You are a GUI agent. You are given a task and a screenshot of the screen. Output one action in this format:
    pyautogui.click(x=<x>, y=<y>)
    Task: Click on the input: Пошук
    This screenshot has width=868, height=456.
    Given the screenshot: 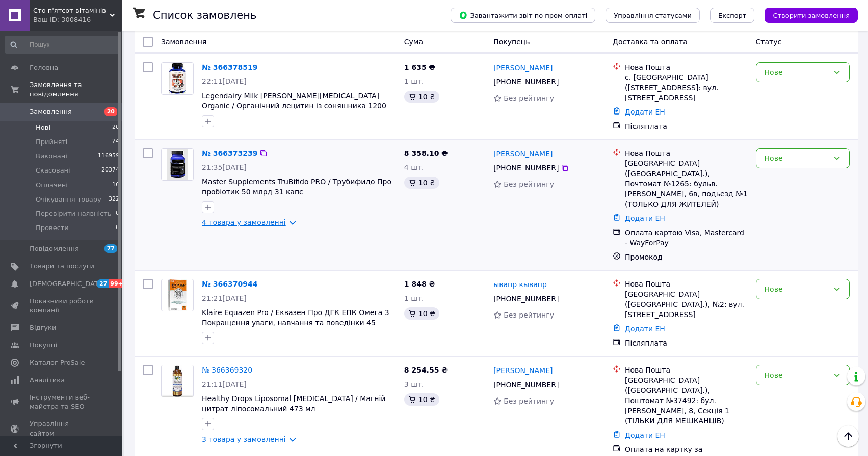 What is the action you would take?
    pyautogui.click(x=63, y=45)
    